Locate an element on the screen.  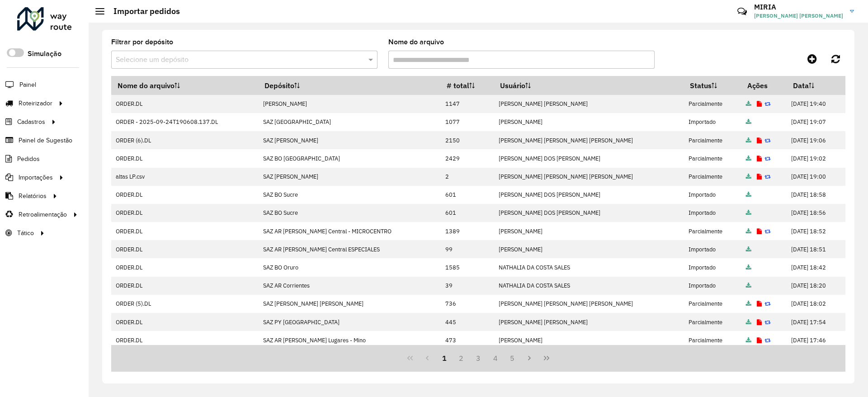
td: 2429 is located at coordinates (467, 158).